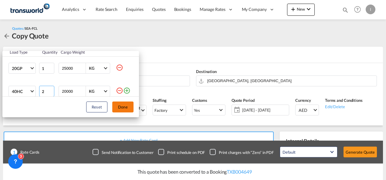  I want to click on button: Done, so click(123, 107).